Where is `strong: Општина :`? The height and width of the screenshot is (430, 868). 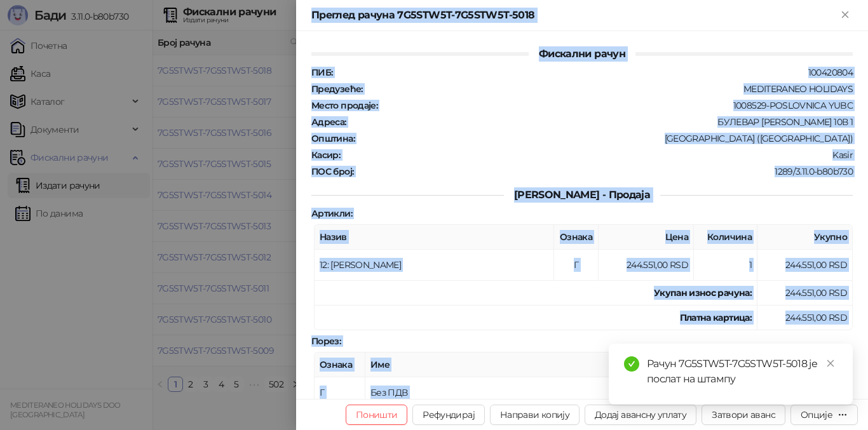
strong: Општина : is located at coordinates (333, 139).